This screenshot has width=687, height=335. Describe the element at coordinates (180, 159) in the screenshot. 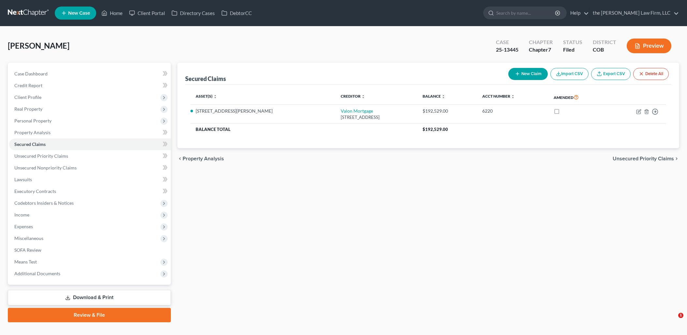

I see `i: chevron_left` at that location.